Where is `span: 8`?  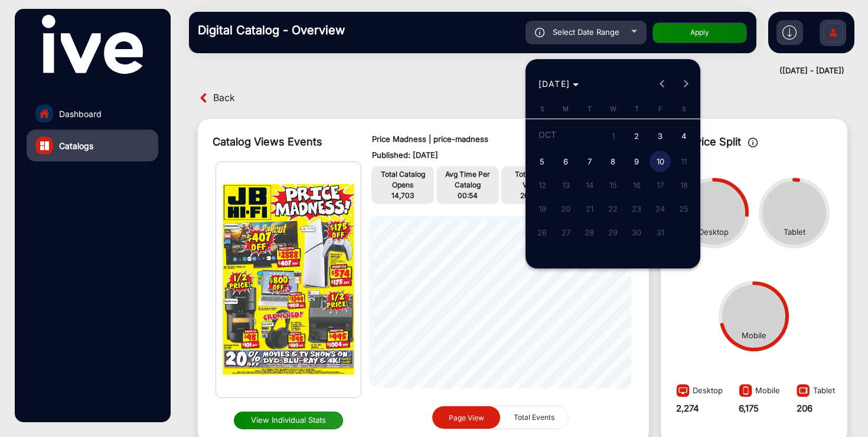
span: 8 is located at coordinates (613, 161).